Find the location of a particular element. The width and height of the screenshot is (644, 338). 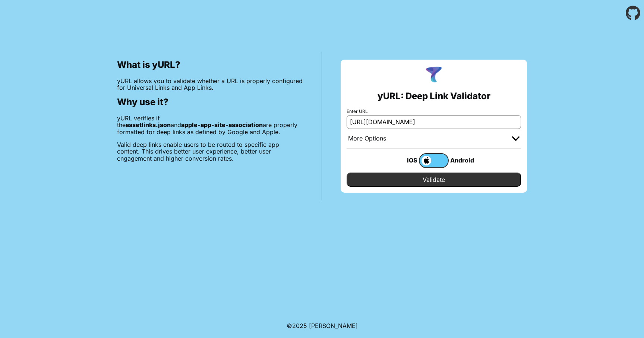

h2: Why use it? is located at coordinates (210, 102).